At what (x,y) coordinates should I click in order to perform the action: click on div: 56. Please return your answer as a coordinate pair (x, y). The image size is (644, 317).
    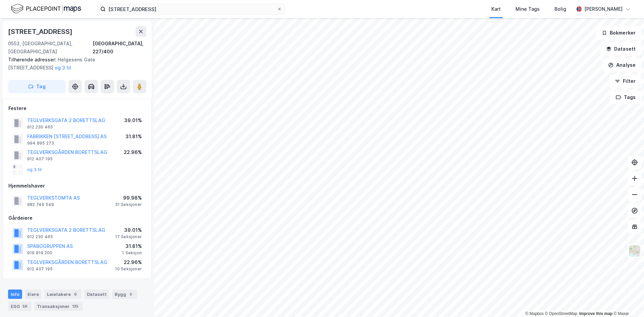
    Looking at the image, I should click on (25, 306).